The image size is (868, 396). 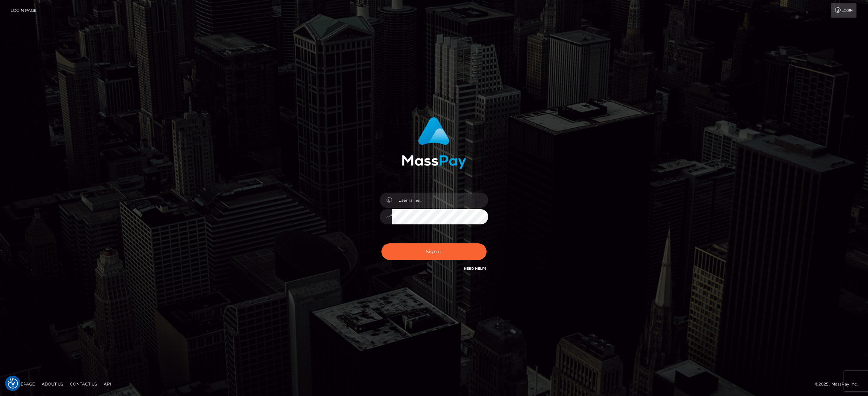 I want to click on a: Need Help?, so click(x=475, y=268).